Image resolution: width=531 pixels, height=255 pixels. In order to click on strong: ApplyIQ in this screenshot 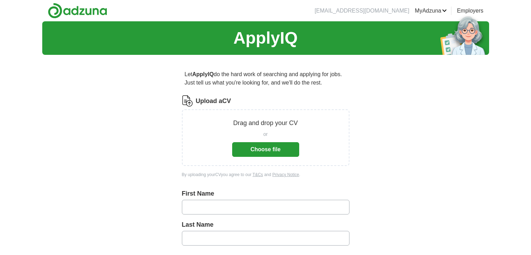, I will do `click(203, 74)`.